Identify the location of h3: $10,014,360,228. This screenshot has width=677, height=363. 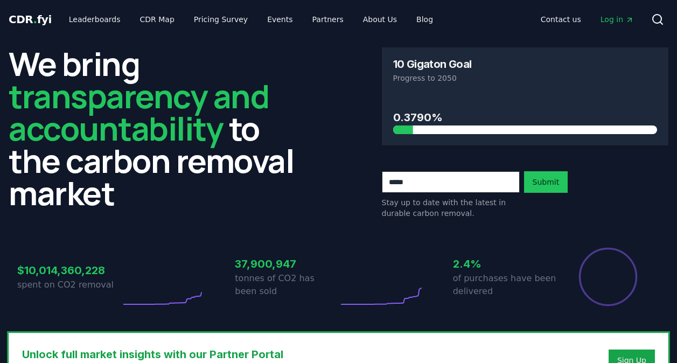
(69, 270).